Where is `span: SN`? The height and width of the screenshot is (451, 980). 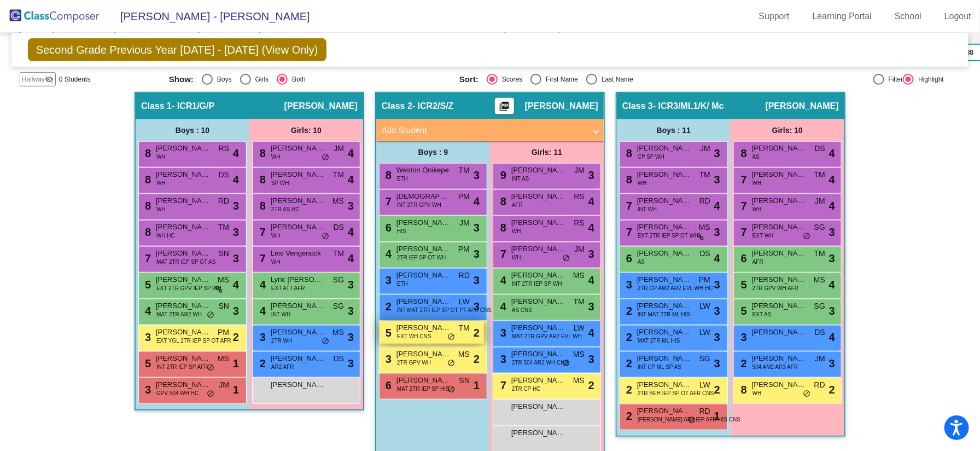 span: SN is located at coordinates (223, 253).